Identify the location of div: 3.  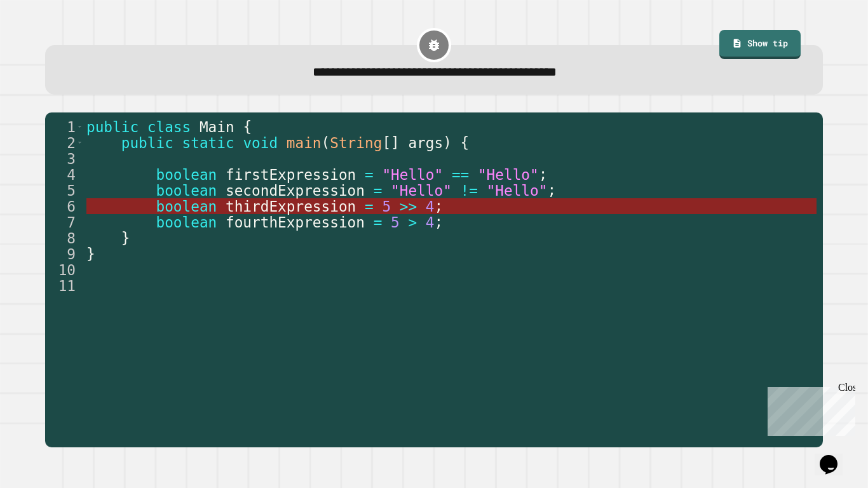
(64, 158).